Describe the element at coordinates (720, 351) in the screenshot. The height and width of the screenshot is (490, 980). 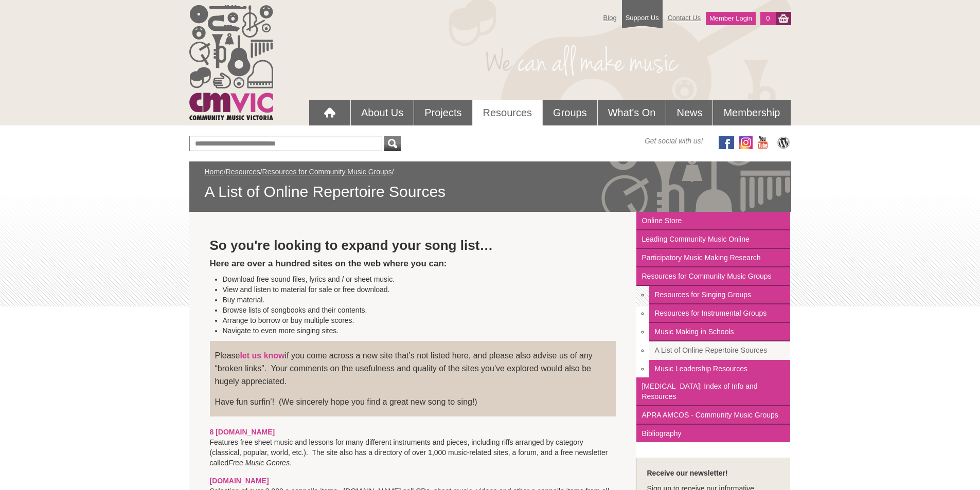
I see `a: A List of Online Repertoire Sources` at that location.